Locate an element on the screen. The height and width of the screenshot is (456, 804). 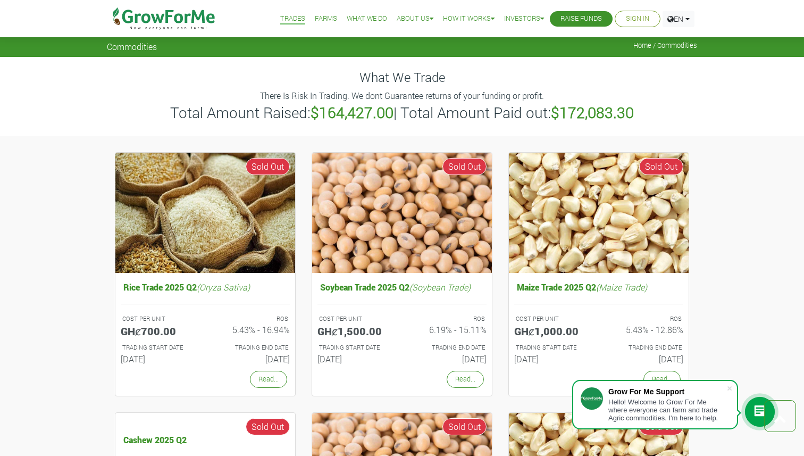
h5: Cashew 2025 Q2 is located at coordinates (205, 439).